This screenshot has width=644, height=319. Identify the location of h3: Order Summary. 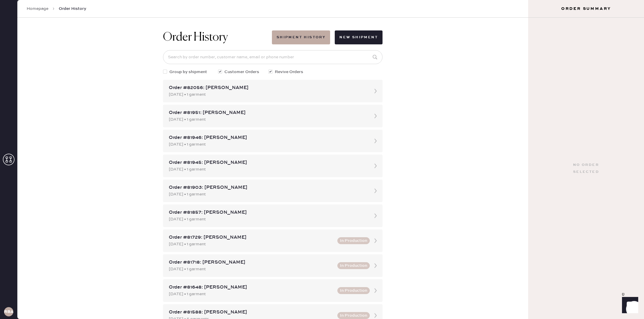
(586, 9).